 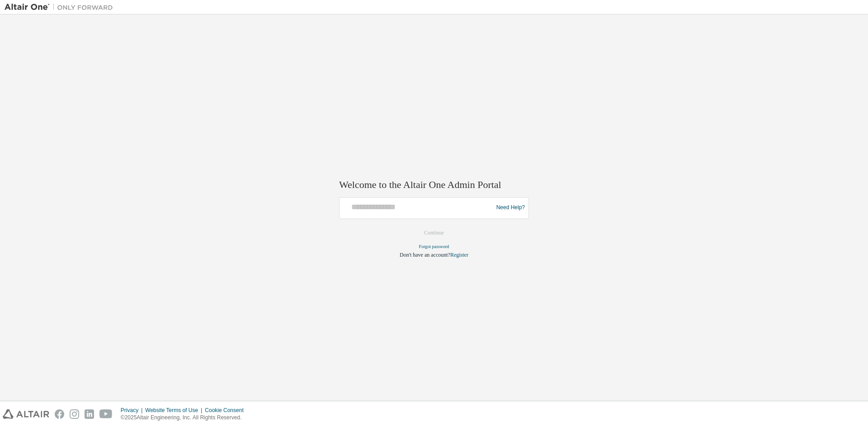 What do you see at coordinates (226, 410) in the screenshot?
I see `div: Cookie Consent` at bounding box center [226, 410].